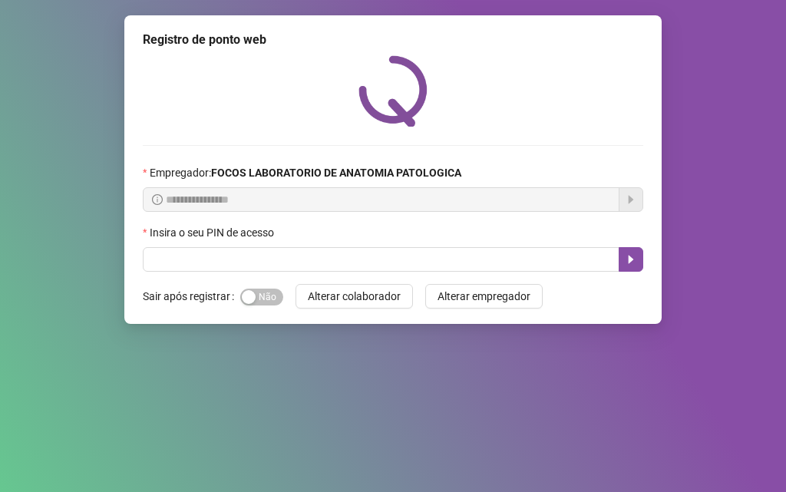 The image size is (786, 492). I want to click on span: Alterar empregador, so click(484, 296).